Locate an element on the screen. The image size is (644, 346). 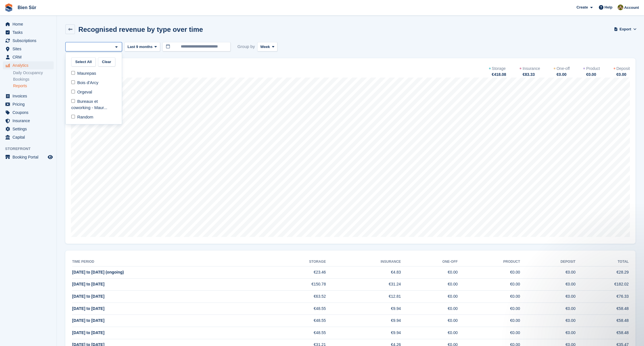
span: Last 9 months is located at coordinates (140, 47).